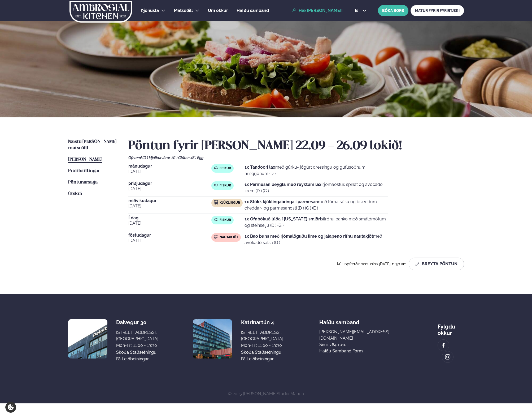 This screenshot has width=532, height=418. Describe the element at coordinates (296, 158) in the screenshot. I see `div: Ofnæmi:` at that location.